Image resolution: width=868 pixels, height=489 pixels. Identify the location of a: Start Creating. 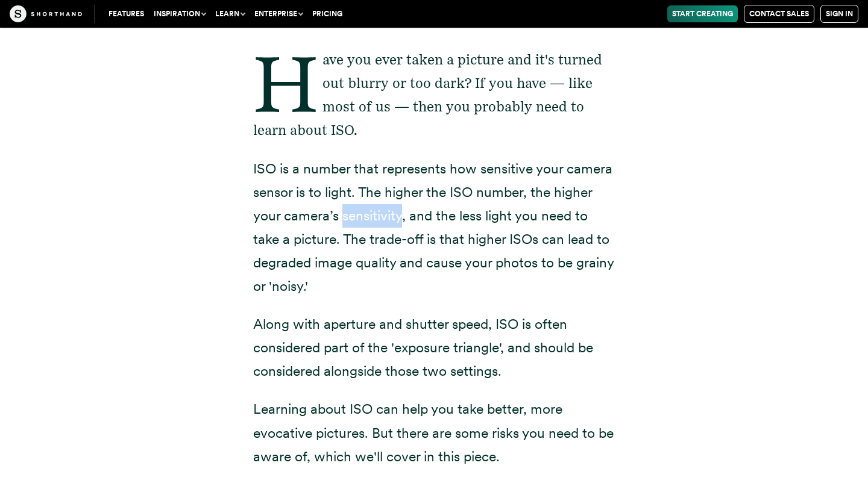
(702, 14).